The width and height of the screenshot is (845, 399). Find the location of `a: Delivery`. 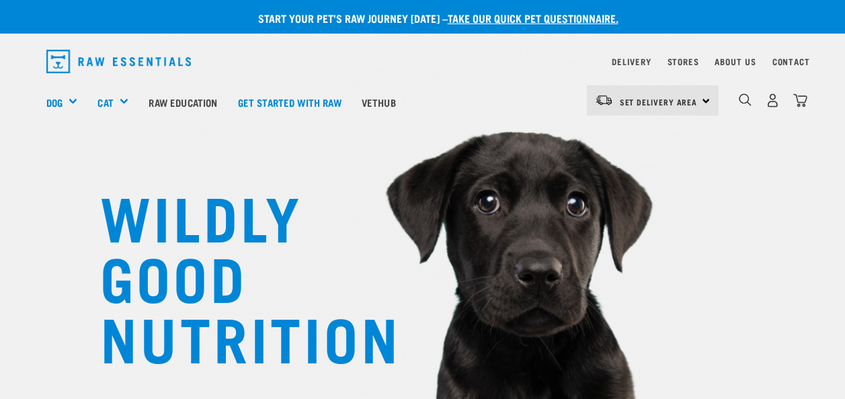

a: Delivery is located at coordinates (631, 61).